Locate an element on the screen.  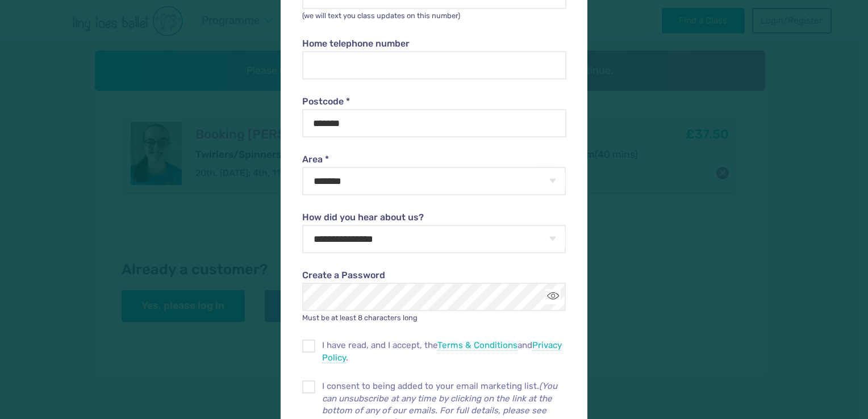
button: Toggle password visibility is located at coordinates (553, 296).